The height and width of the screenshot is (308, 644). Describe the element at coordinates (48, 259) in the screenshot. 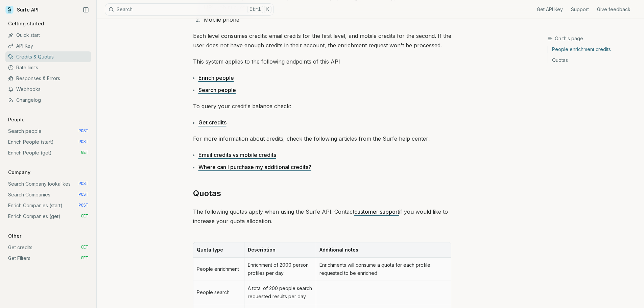

I see `a: Get Filters GET` at that location.